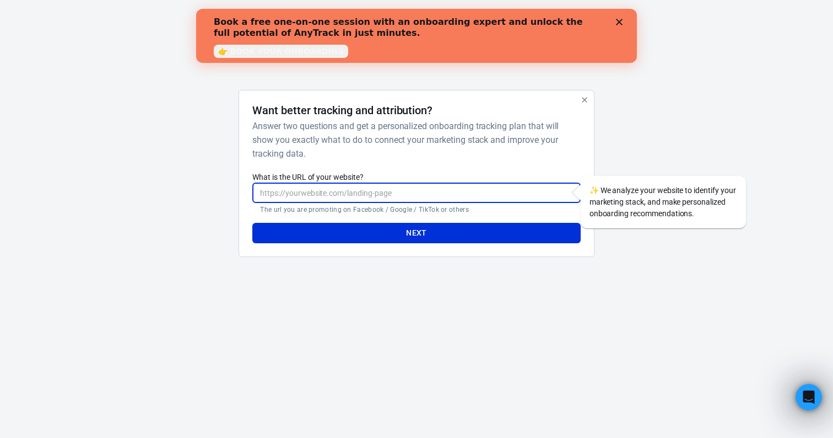  I want to click on div: We analyze your website to identify your marketing stack, and make personalized onboarding recomm..., so click(663, 202).